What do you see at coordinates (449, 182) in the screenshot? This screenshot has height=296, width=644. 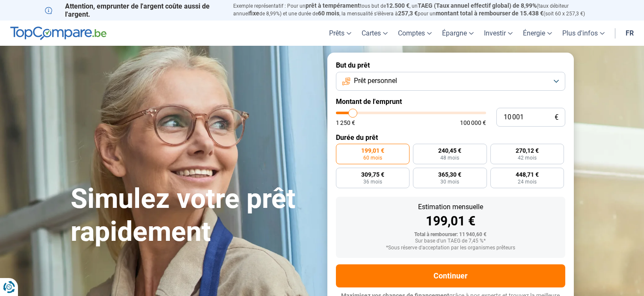 I see `span: 30 mois` at bounding box center [449, 182].